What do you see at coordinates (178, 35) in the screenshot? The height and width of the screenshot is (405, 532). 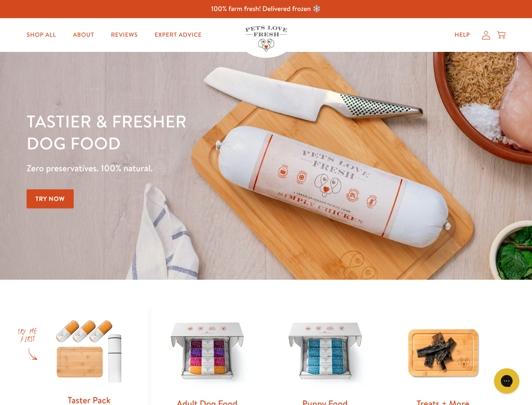 I see `a: Expert Advice` at bounding box center [178, 35].